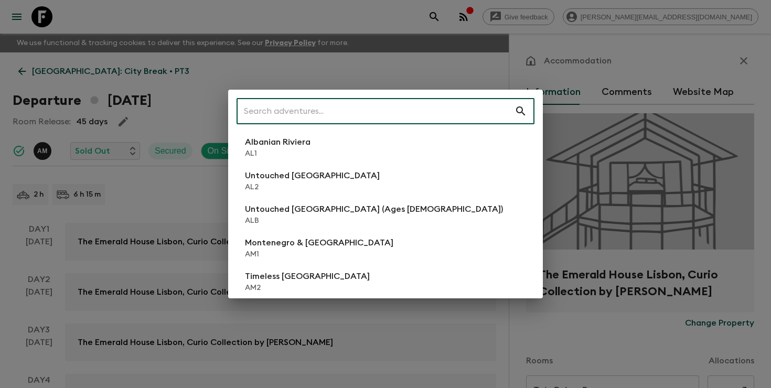 This screenshot has height=388, width=771. Describe the element at coordinates (278, 142) in the screenshot. I see `p: Albanian Riviera` at that location.